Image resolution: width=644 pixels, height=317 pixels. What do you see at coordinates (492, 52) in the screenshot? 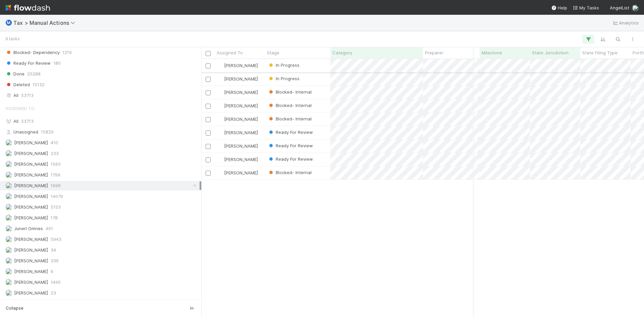
I see `span: Milestone` at bounding box center [492, 52].